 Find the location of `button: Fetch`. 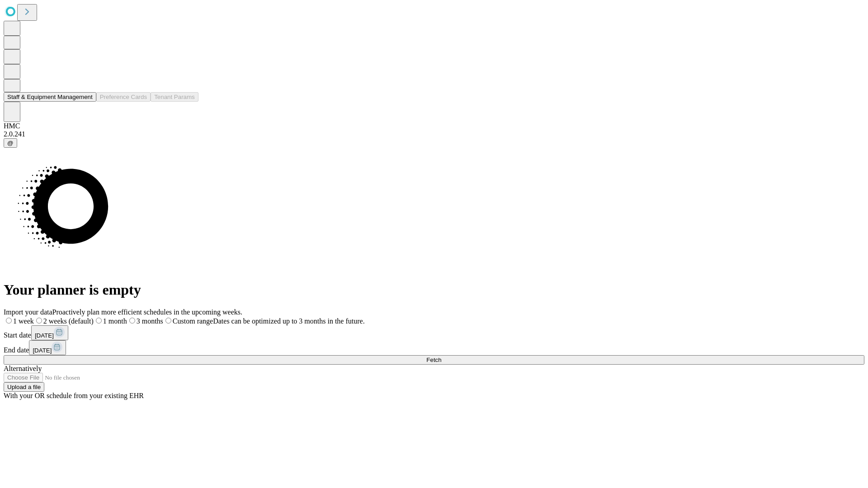

button: Fetch is located at coordinates (434, 359).